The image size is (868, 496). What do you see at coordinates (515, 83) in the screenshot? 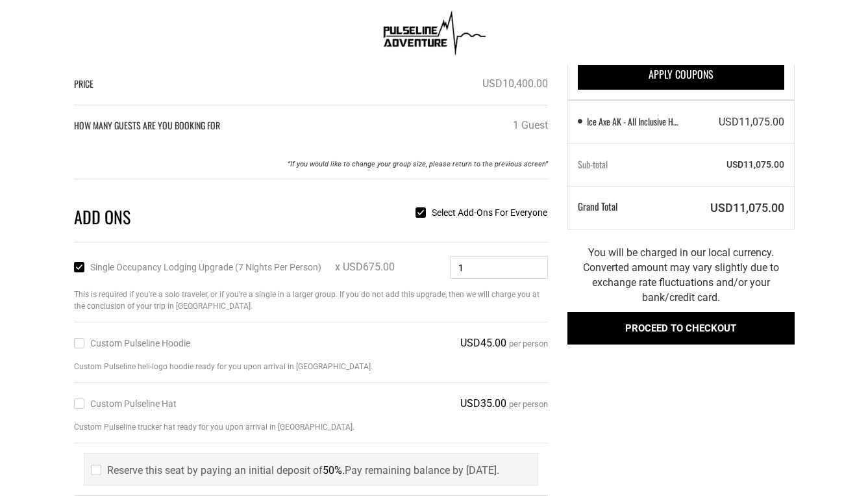
I see `span: USD10,400.00` at bounding box center [515, 83].